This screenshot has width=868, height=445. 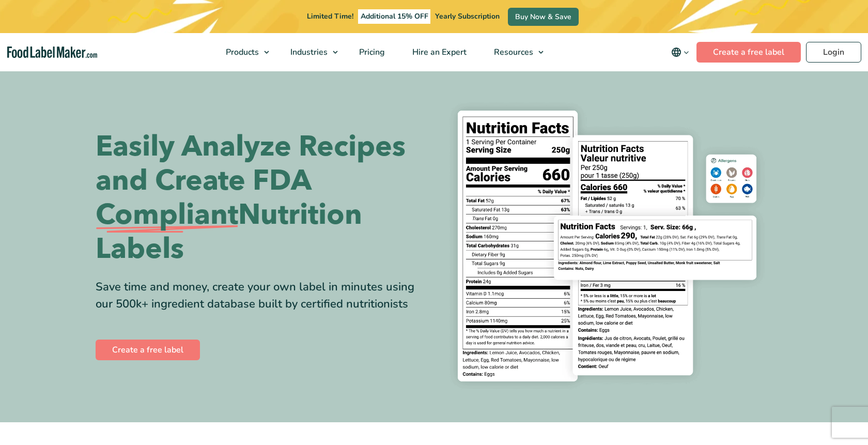 What do you see at coordinates (167, 215) in the screenshot?
I see `span: Compliant` at bounding box center [167, 215].